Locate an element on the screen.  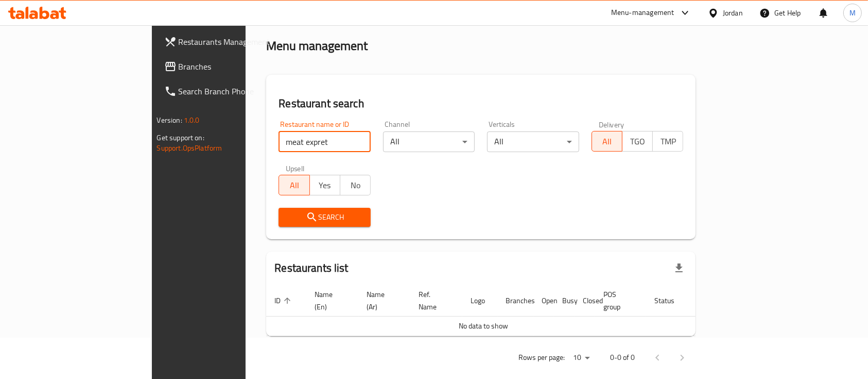
button: Search is located at coordinates (324, 217).